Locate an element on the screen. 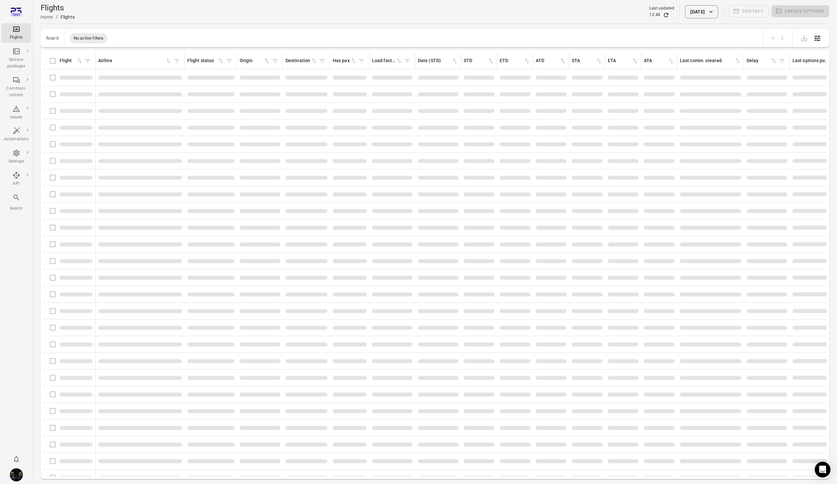 Image resolution: width=837 pixels, height=484 pixels. a: Flights is located at coordinates (16, 33).